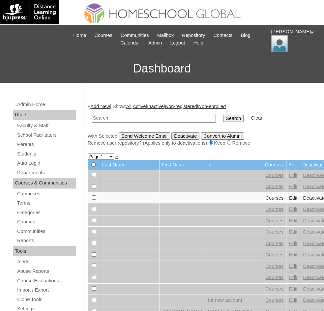  What do you see at coordinates (233, 165) in the screenshot?
I see `td: Id` at bounding box center [233, 165].